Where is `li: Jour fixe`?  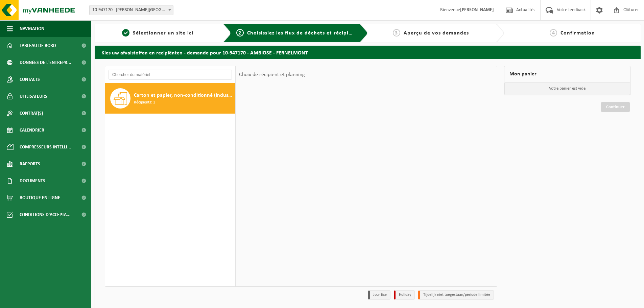
li: Jour fixe is located at coordinates (380, 295).